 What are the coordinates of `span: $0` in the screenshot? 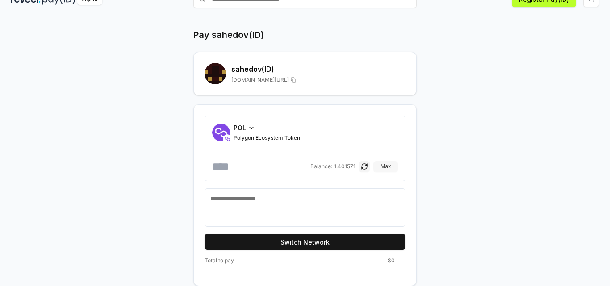 It's located at (391, 261).